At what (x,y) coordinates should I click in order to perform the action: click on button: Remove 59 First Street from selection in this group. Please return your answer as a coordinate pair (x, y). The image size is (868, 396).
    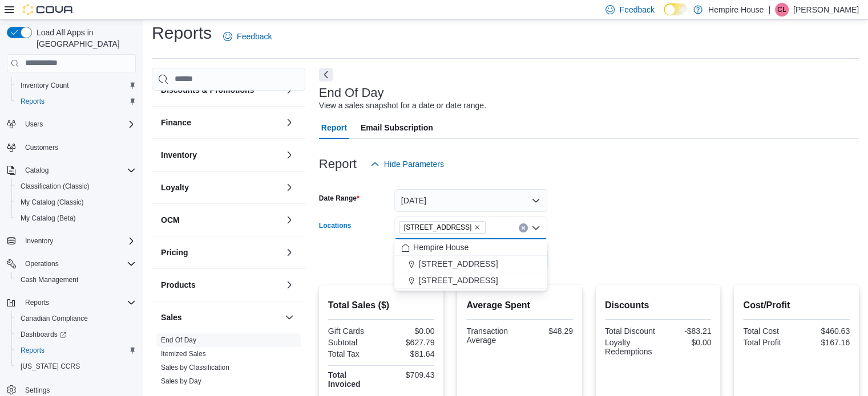
    Looking at the image, I should click on (477, 227).